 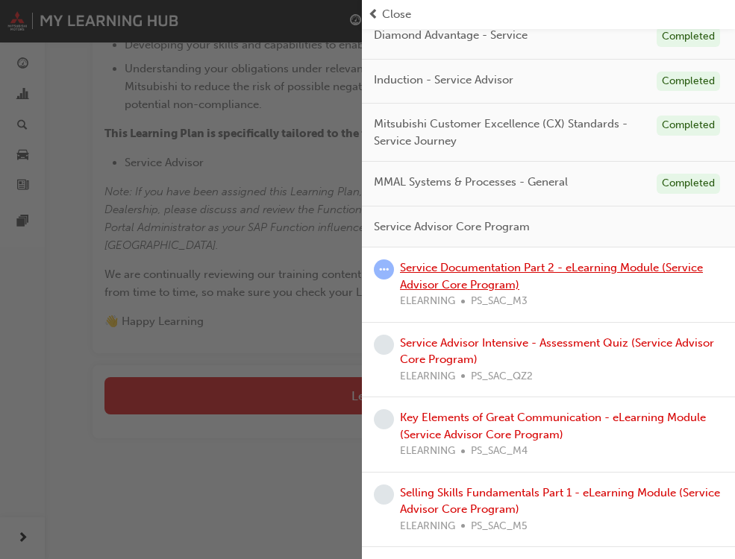 What do you see at coordinates (556, 351) in the screenshot?
I see `a: Service Advisor Intensive - Assessment Quiz (Service Advisor Core Program)` at bounding box center [556, 351].